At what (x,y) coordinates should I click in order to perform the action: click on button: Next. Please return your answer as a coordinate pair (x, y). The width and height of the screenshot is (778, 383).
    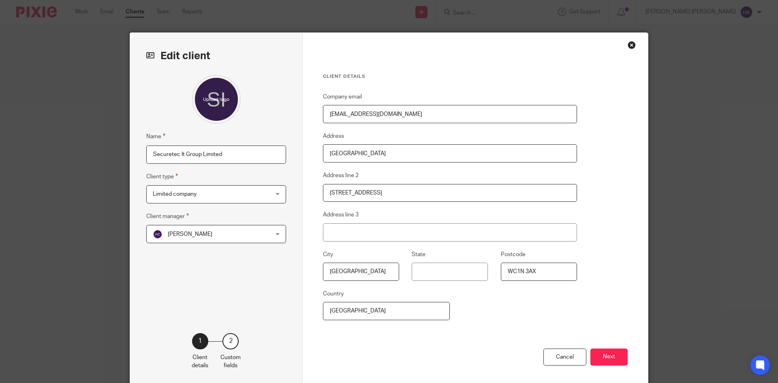
    Looking at the image, I should click on (609, 357).